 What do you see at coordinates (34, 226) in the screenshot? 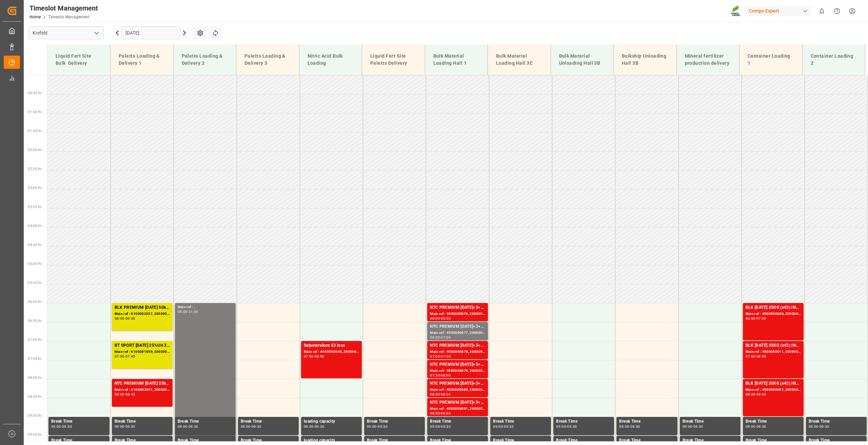
I see `span: 04:00 Hr` at bounding box center [34, 226].